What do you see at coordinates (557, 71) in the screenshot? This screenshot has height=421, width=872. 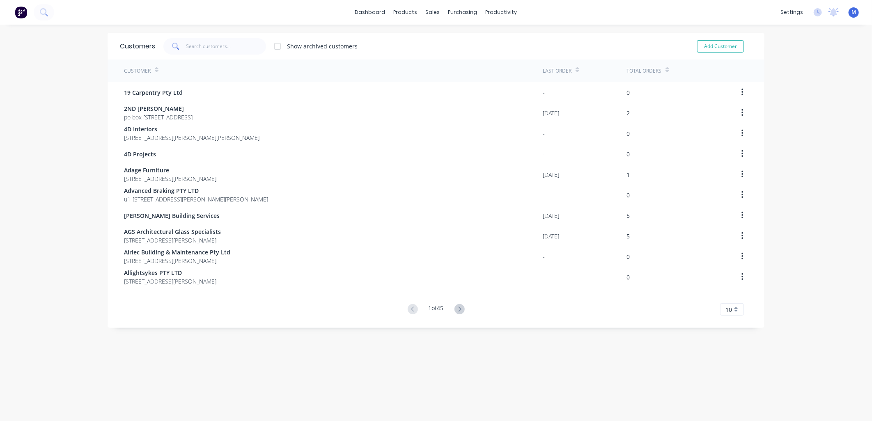 I see `div: Last Order` at bounding box center [557, 71].